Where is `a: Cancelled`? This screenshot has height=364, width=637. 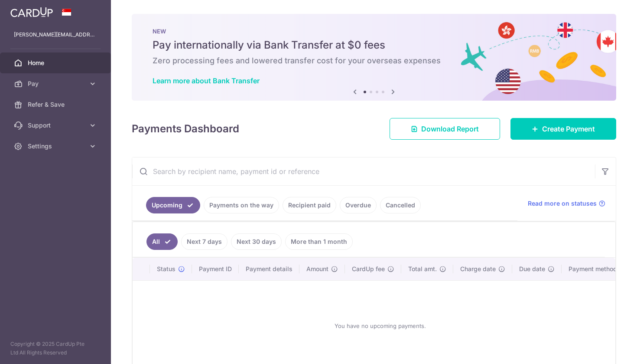 a: Cancelled is located at coordinates (401, 205).